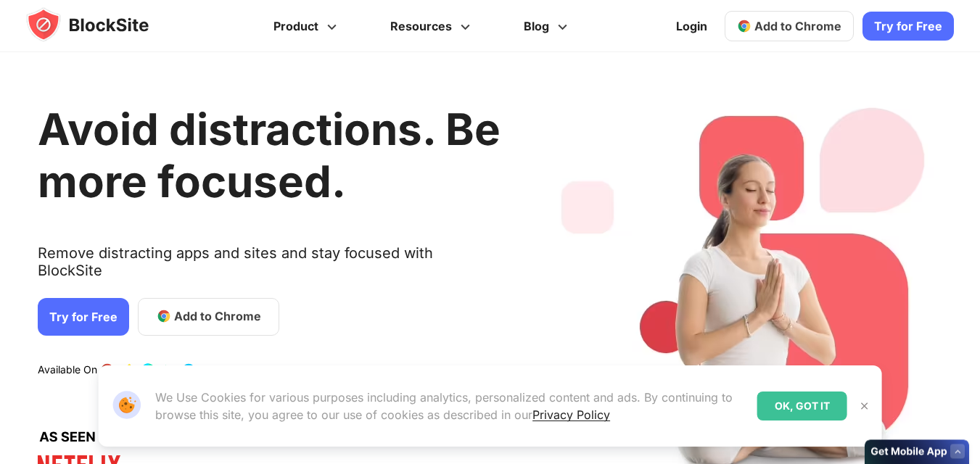  Describe the element at coordinates (865, 406) in the screenshot. I see `button: Close` at that location.